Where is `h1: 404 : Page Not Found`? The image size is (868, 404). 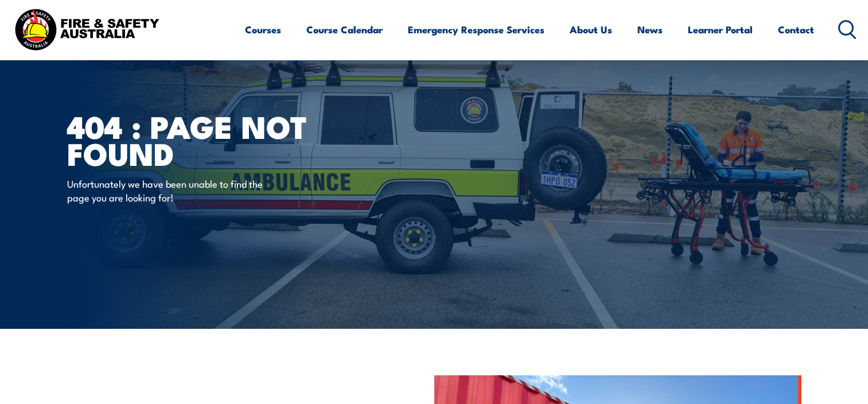
h1: 404 : Page Not Found is located at coordinates (209, 139).